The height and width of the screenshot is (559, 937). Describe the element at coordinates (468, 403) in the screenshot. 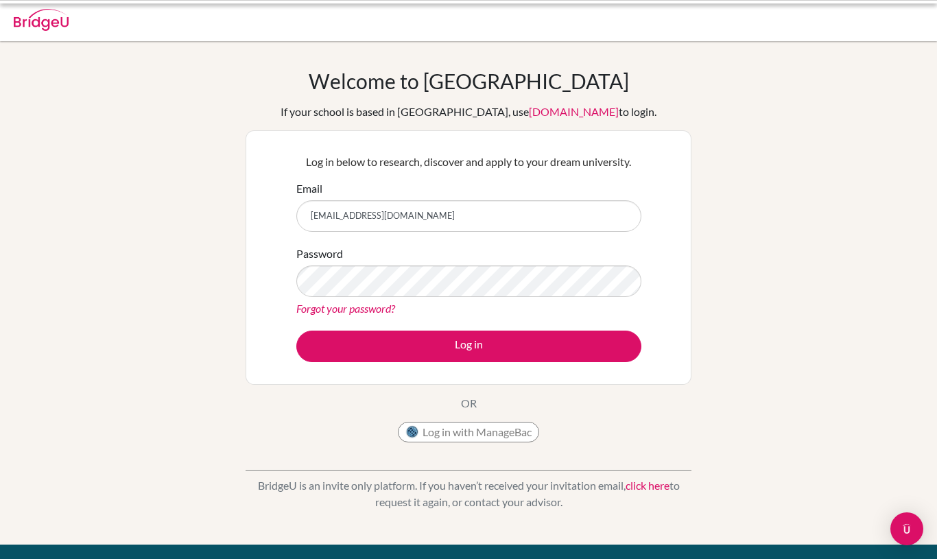

I see `p: OR` at that location.